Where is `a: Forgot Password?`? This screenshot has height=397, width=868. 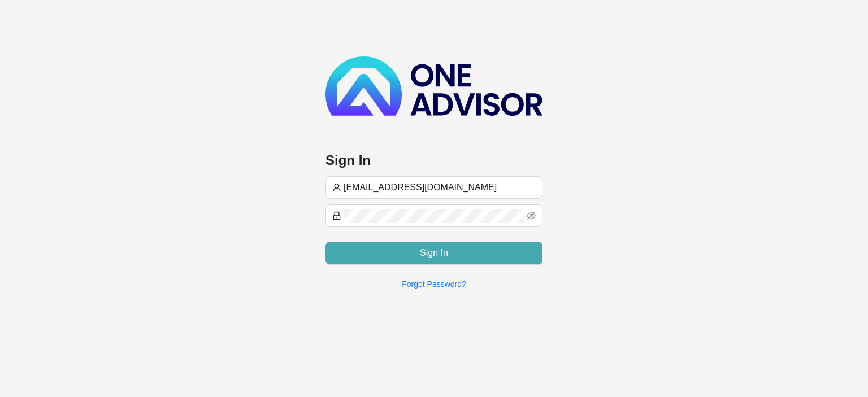 a: Forgot Password? is located at coordinates (434, 284).